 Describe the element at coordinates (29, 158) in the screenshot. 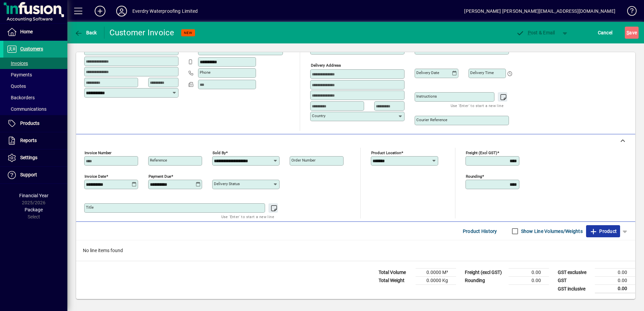

I see `span: Settings` at that location.